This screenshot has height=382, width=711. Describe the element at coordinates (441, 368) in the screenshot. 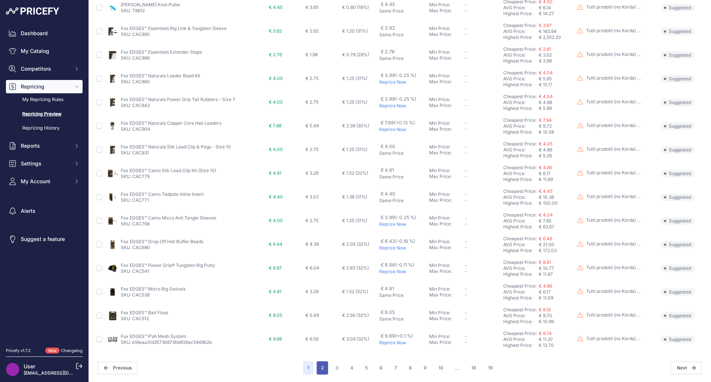

I see `button: Go to page 10` at that location.